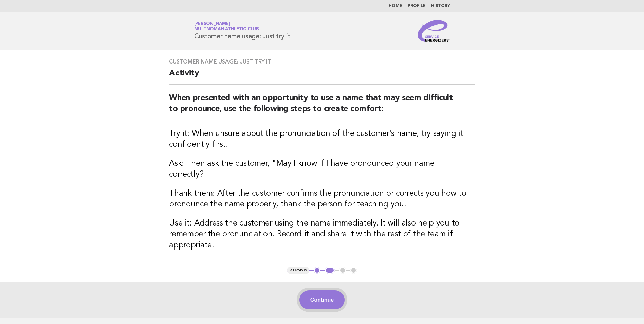  Describe the element at coordinates (226, 29) in the screenshot. I see `span: Multnomah Athletic Club` at that location.